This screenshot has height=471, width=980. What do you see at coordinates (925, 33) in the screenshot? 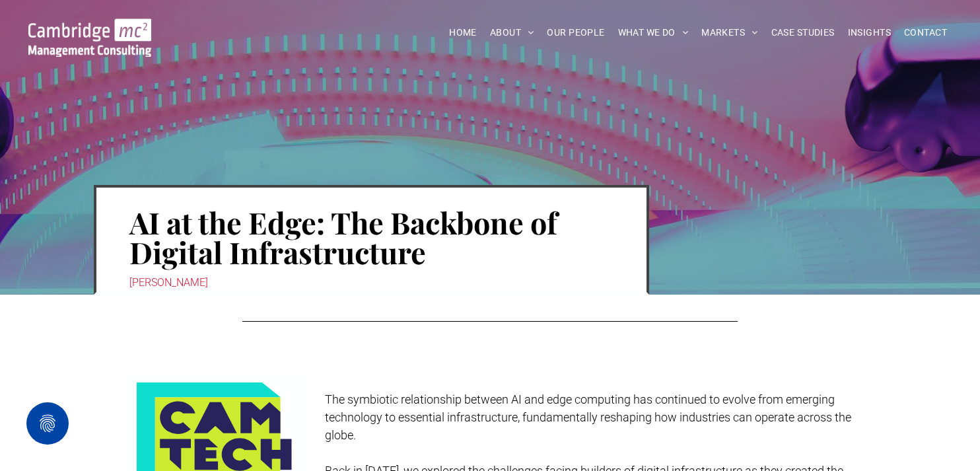
I see `a: CONTACT` at bounding box center [925, 33].